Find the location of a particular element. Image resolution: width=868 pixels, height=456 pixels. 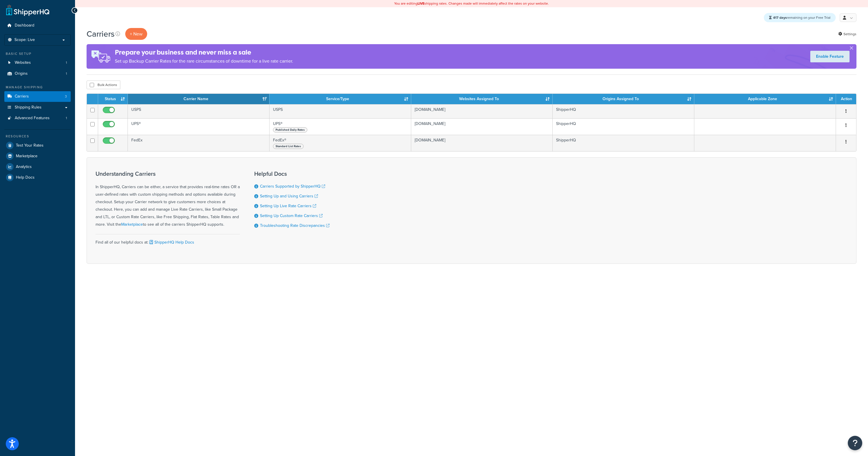

span: Advanced Features is located at coordinates (32, 118).